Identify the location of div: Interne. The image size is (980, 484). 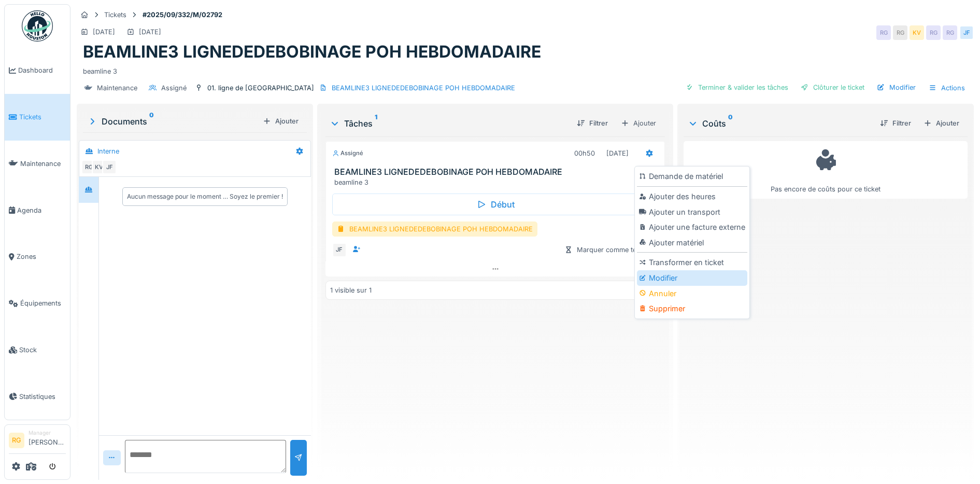
(109, 151).